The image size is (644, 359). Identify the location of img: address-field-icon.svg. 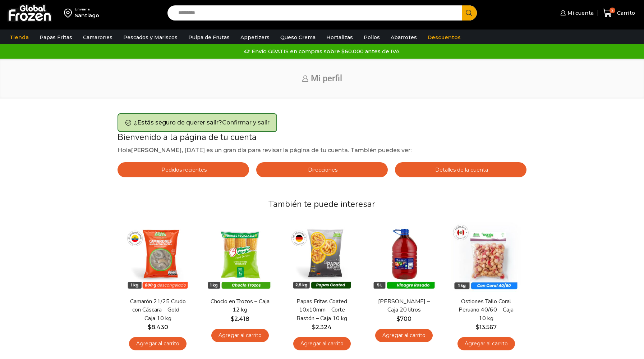
(69, 13).